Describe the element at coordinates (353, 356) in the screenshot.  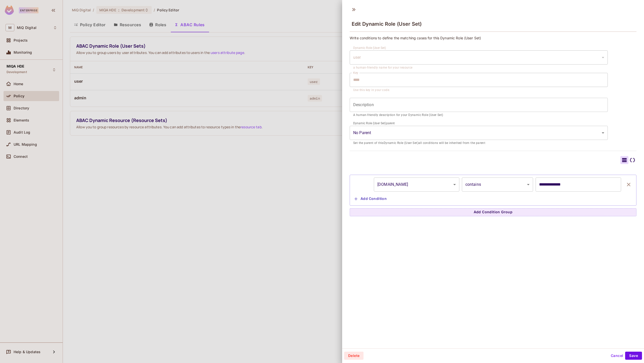
I see `button: Delete` at that location.